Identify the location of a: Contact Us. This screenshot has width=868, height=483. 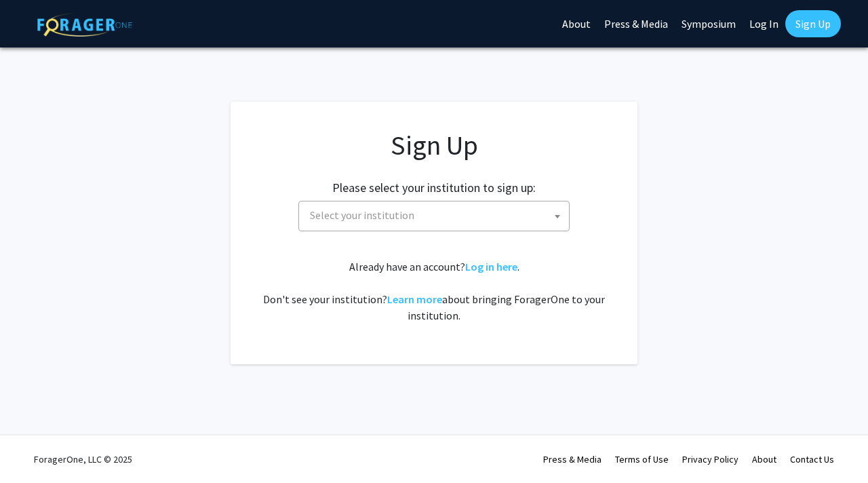
(811, 459).